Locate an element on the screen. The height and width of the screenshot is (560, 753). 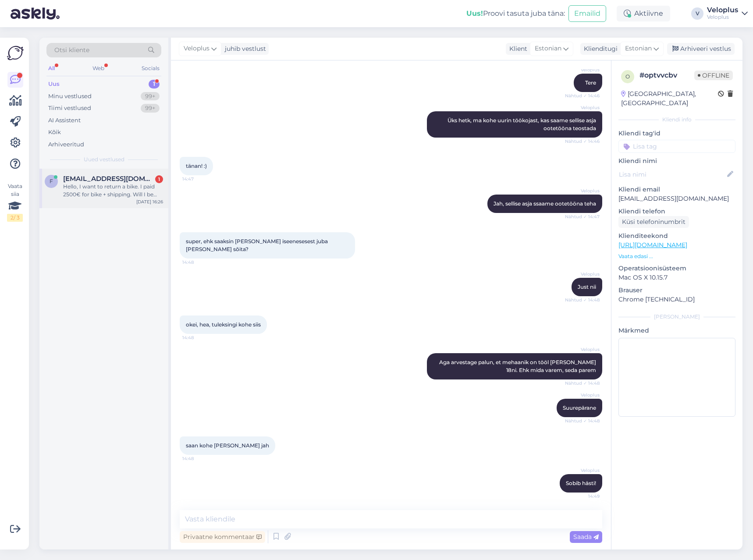
p: Klienditeekond is located at coordinates (677, 236).